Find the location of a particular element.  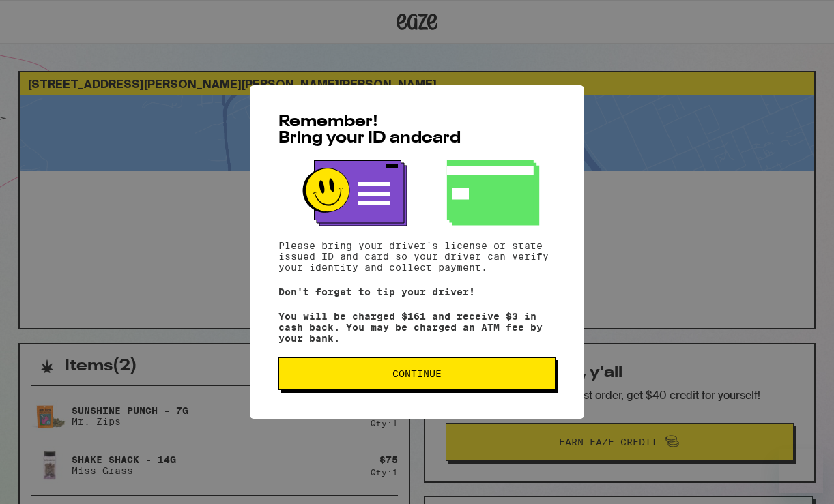

span: Continue is located at coordinates (417, 374).